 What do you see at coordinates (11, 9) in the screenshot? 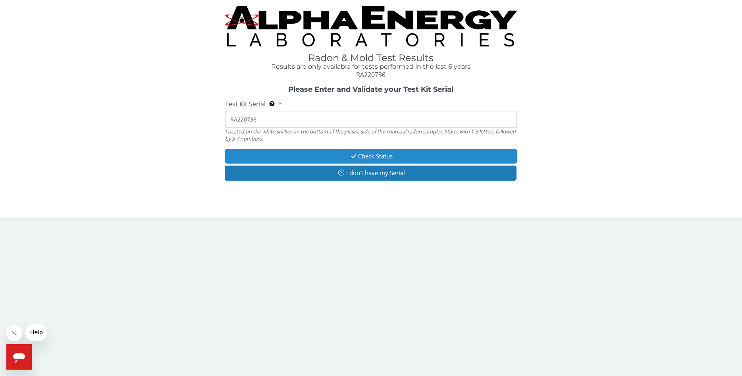
I see `span: Help` at bounding box center [11, 9].